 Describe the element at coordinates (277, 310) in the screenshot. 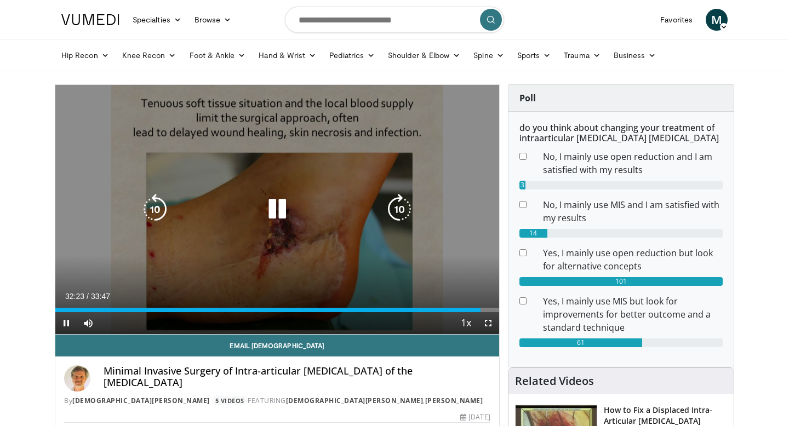

I see `div: Progress Bar` at that location.